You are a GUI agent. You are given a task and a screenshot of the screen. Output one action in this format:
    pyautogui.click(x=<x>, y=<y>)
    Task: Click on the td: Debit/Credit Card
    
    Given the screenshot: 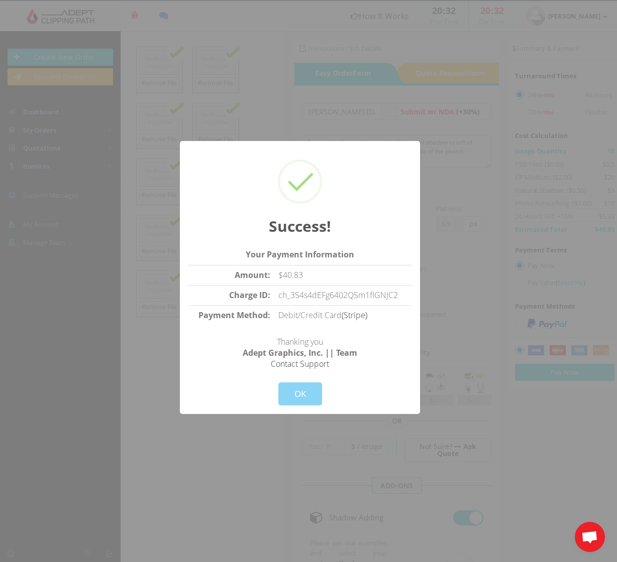 What is the action you would take?
    pyautogui.click(x=342, y=315)
    